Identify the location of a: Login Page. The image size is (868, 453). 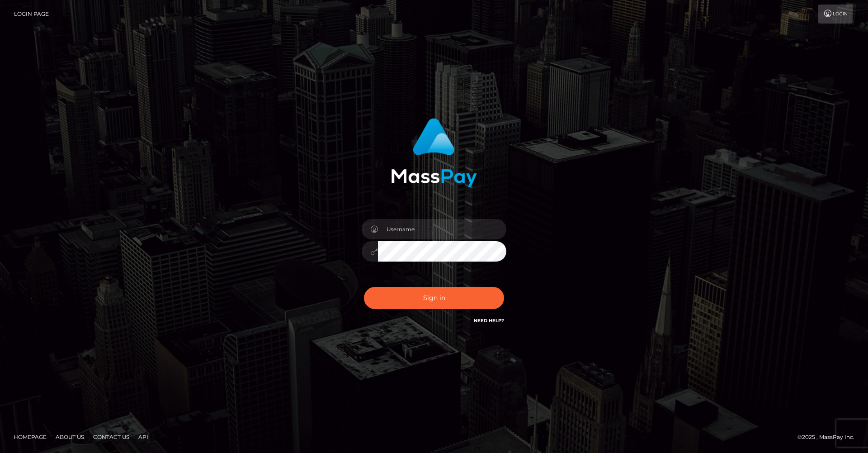
(31, 14).